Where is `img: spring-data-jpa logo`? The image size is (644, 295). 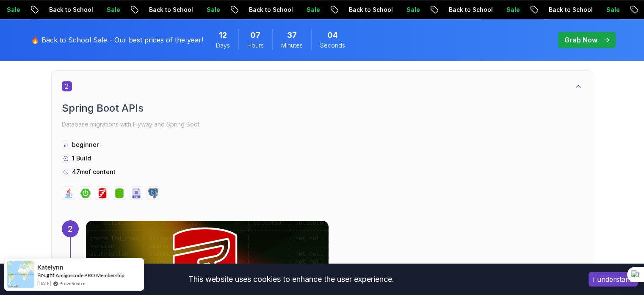
img: spring-data-jpa logo is located at coordinates (119, 193).